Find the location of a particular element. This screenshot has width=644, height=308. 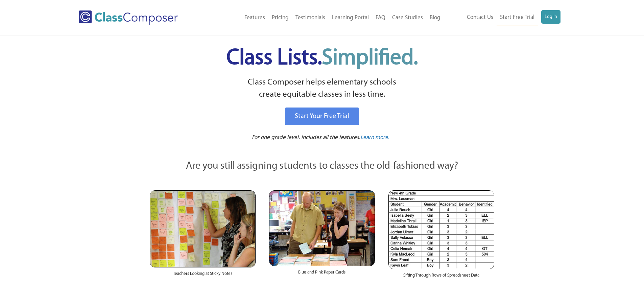

a: Start Your Free Trial is located at coordinates (322, 116).